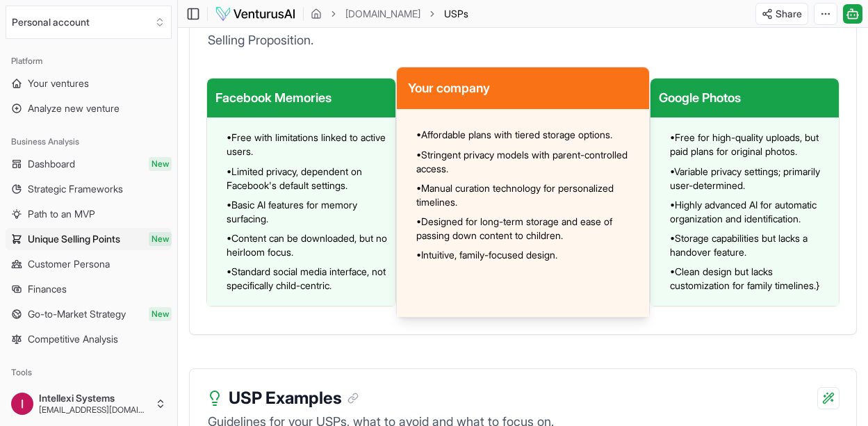 This screenshot has width=868, height=426. I want to click on img: logo, so click(255, 14).